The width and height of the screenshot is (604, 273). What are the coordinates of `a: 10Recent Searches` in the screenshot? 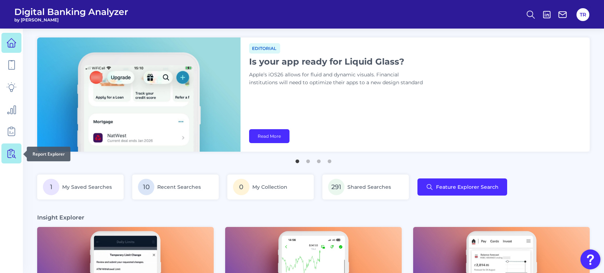 It's located at (175, 187).